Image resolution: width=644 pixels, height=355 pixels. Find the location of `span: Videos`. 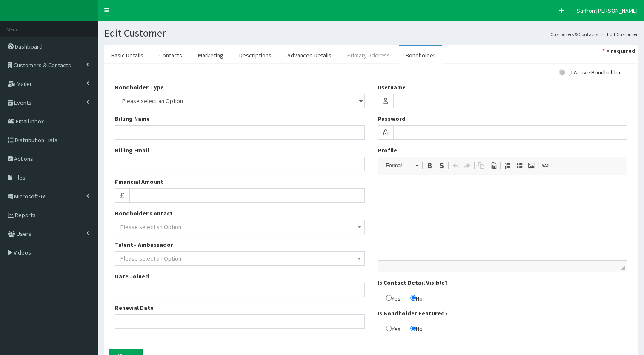

span: Videos is located at coordinates (22, 252).